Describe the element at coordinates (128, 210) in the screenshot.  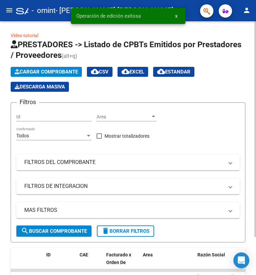
I see `mat-expansion-panel-header: MAS FILTROS` at that location.